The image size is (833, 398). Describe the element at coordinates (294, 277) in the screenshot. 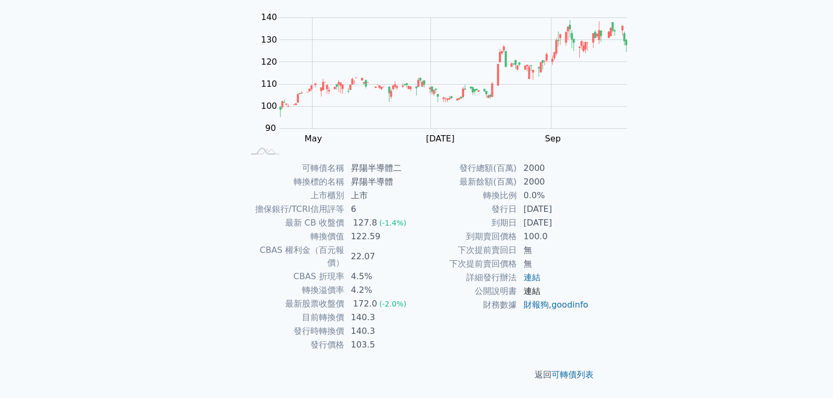

I see `td: CBAS 折現率` at that location.